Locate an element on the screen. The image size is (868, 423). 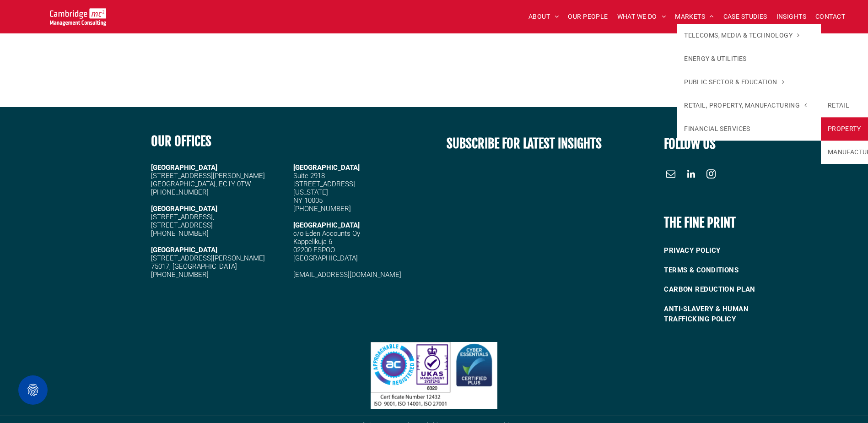
img: Three certification logos: Approachable Registered, UKAS Management Systems with a tick and certi... is located at coordinates (433, 375).